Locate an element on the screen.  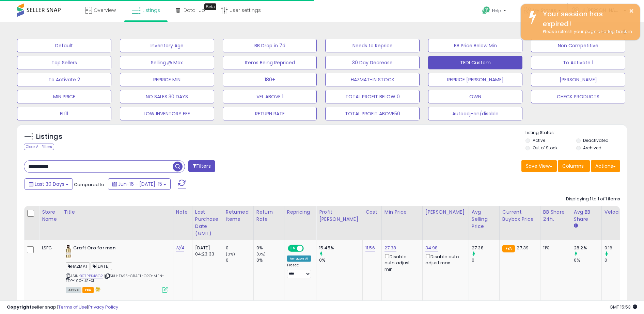
small: (0%) is located at coordinates (231, 255).